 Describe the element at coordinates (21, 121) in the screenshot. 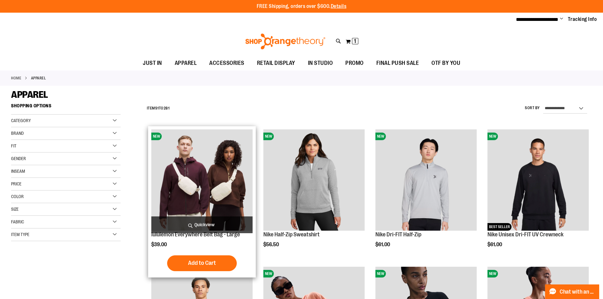

I see `span: Category` at that location.